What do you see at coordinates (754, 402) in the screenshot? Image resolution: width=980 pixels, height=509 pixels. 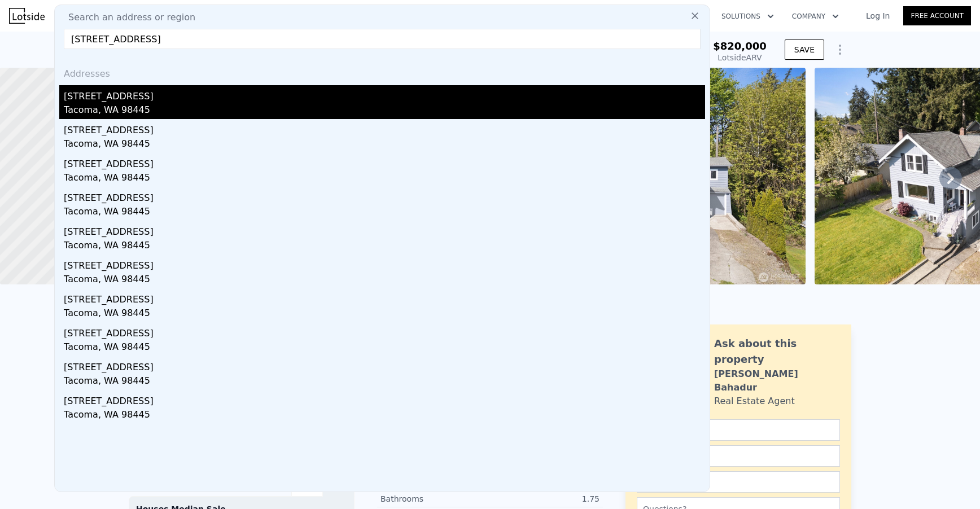 I see `div: Real Estate Agent` at bounding box center [754, 402].